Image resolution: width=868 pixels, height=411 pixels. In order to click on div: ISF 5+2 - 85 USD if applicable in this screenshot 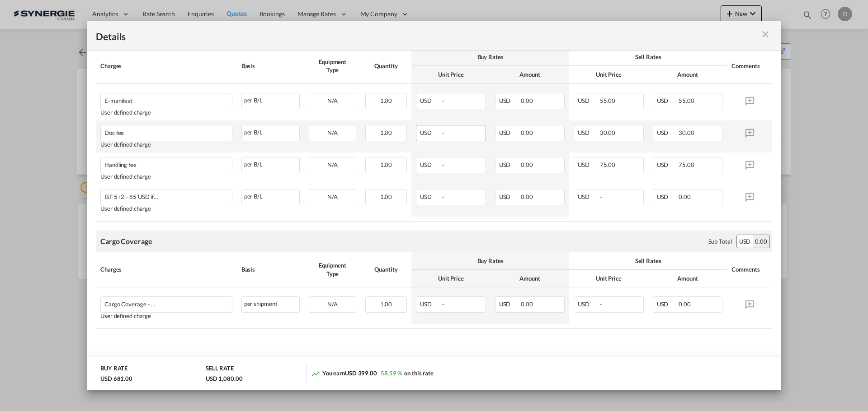, I will do `click(151, 195)`.